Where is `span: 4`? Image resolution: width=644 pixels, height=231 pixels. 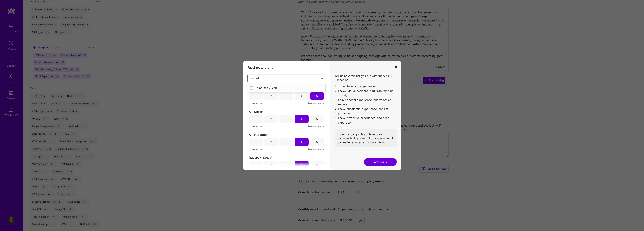
span: 4 is located at coordinates (336, 111).